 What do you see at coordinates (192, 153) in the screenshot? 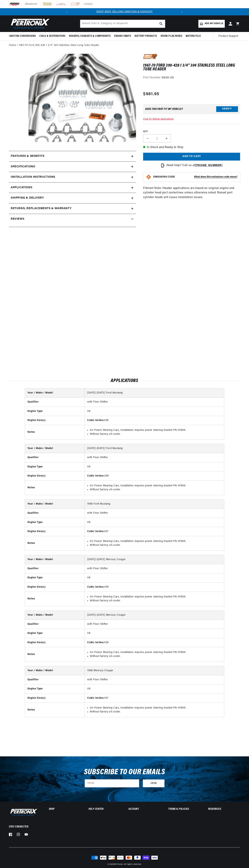
I see `div: Fitment Note: Header applications are based on original engine and cylinder head port centerlines...` at bounding box center [192, 153].